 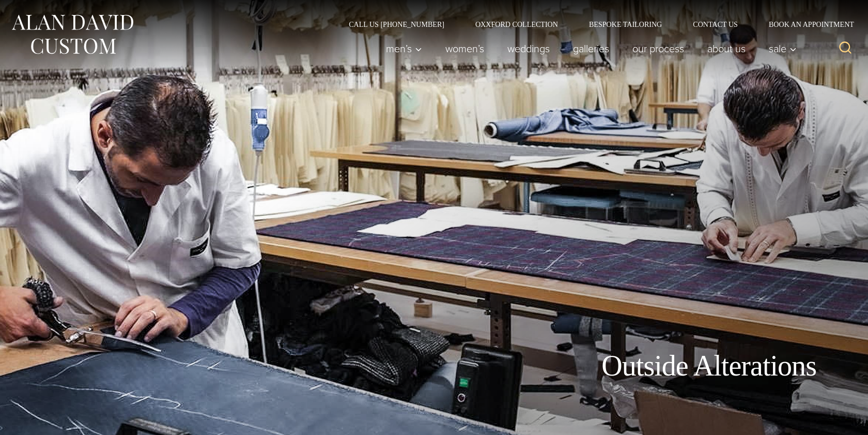 What do you see at coordinates (591, 48) in the screenshot?
I see `a: Galleries` at bounding box center [591, 48].